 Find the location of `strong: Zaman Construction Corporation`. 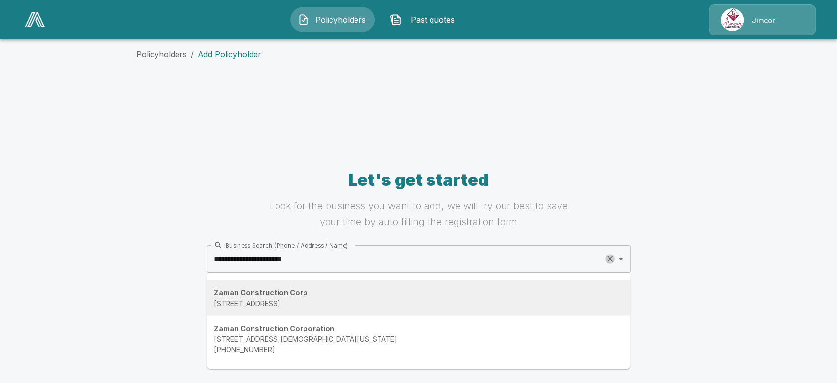

strong: Zaman Construction Corporation is located at coordinates (274, 328).